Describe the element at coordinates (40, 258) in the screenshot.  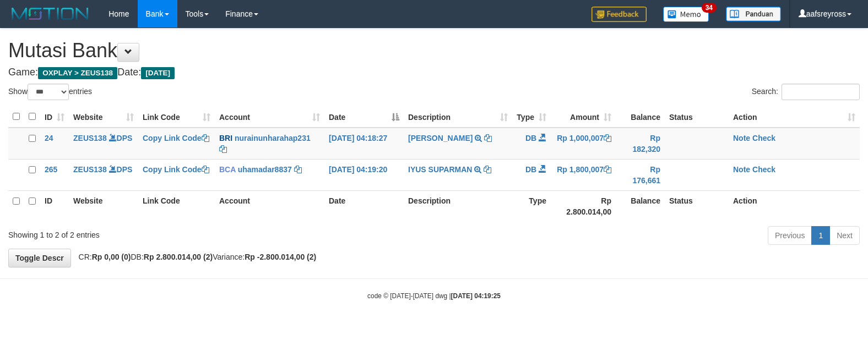
I see `a: Toggle Descr` at that location.